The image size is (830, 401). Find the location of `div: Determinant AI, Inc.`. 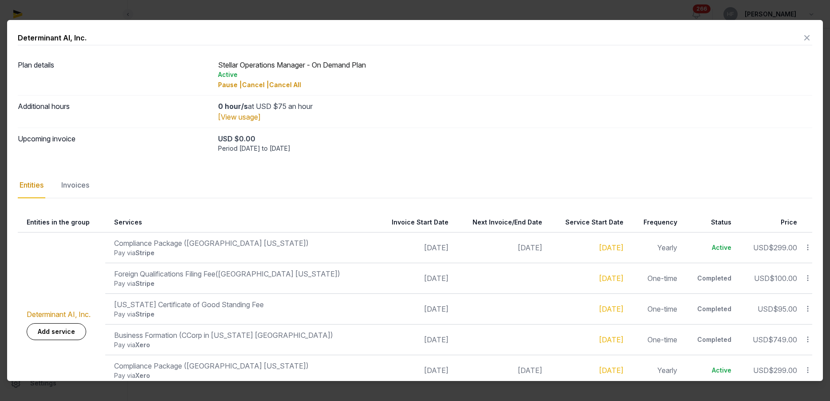

div: Determinant AI, Inc. is located at coordinates (52, 38).